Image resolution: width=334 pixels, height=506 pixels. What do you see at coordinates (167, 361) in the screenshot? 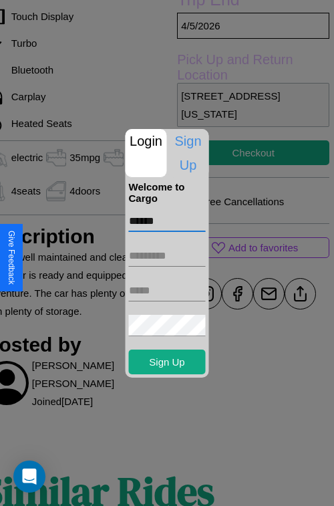
I see `button: Sign Up` at bounding box center [167, 361].